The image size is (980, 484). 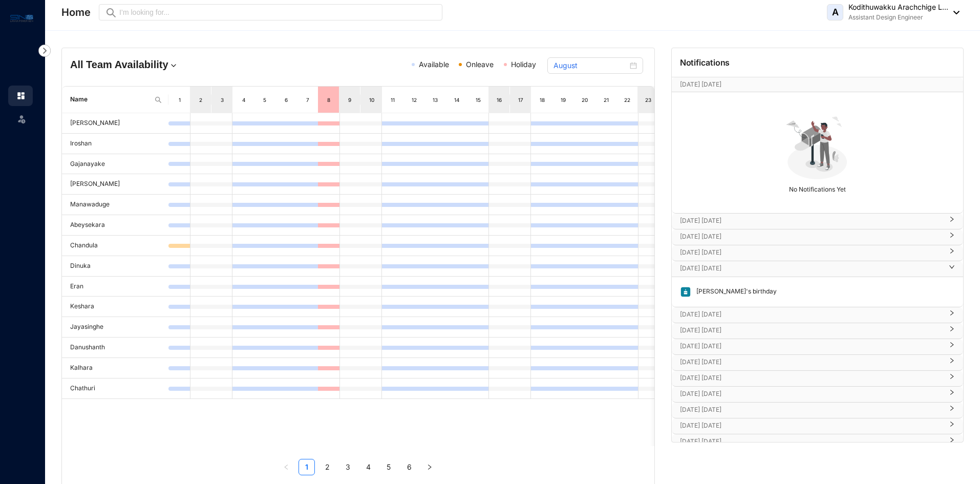 I want to click on td: Gajanayake, so click(x=115, y=164).